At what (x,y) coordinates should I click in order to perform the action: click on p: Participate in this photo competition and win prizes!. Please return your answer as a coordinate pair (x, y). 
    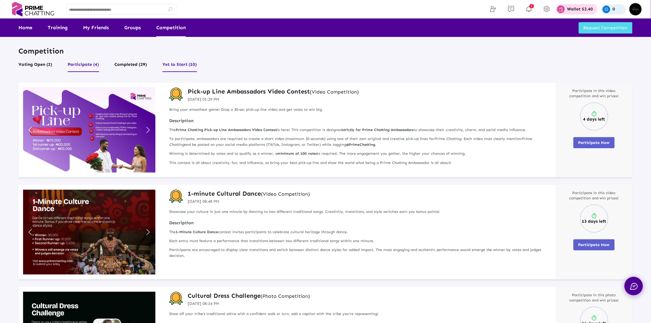
    Looking at the image, I should click on (594, 298).